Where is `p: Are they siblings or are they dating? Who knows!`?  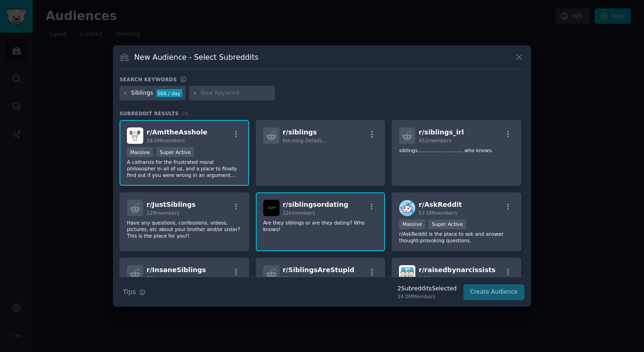 p: Are they siblings or are they dating? Who knows! is located at coordinates (320, 226).